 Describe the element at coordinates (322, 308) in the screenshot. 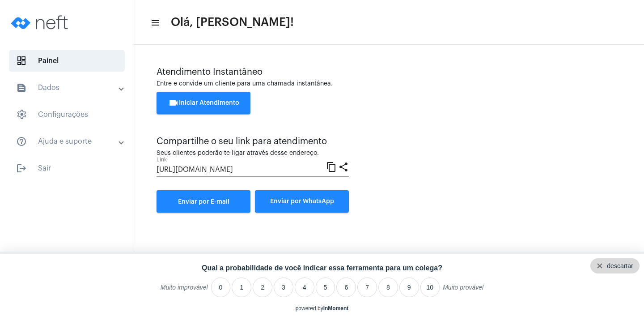

I see `div: powered by inmoment` at that location.